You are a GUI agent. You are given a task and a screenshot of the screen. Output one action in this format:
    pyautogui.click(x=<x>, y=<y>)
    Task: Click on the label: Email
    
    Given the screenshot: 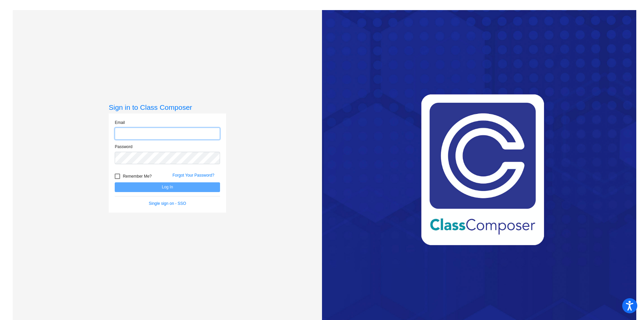 What is the action you would take?
    pyautogui.click(x=120, y=122)
    